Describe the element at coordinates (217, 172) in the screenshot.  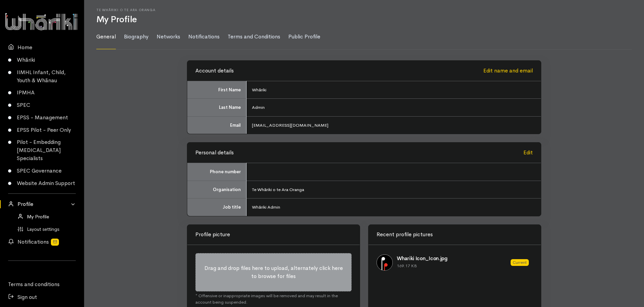
I see `td: Phone number` at that location.